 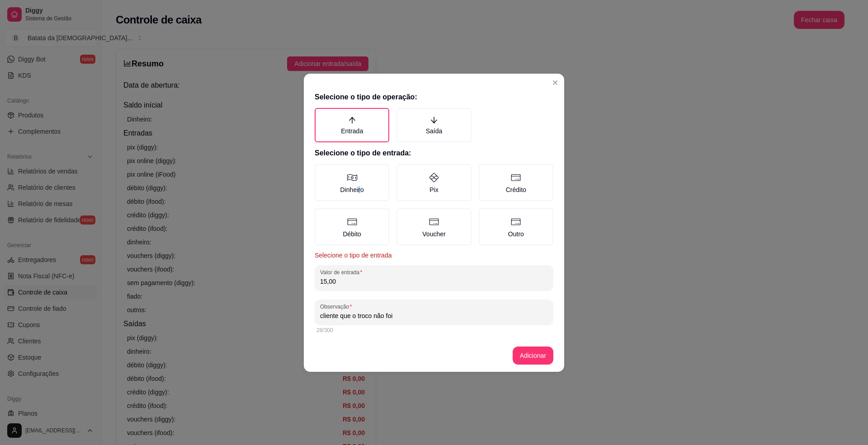 What do you see at coordinates (533, 356) in the screenshot?
I see `button: Adicionar` at bounding box center [533, 356].